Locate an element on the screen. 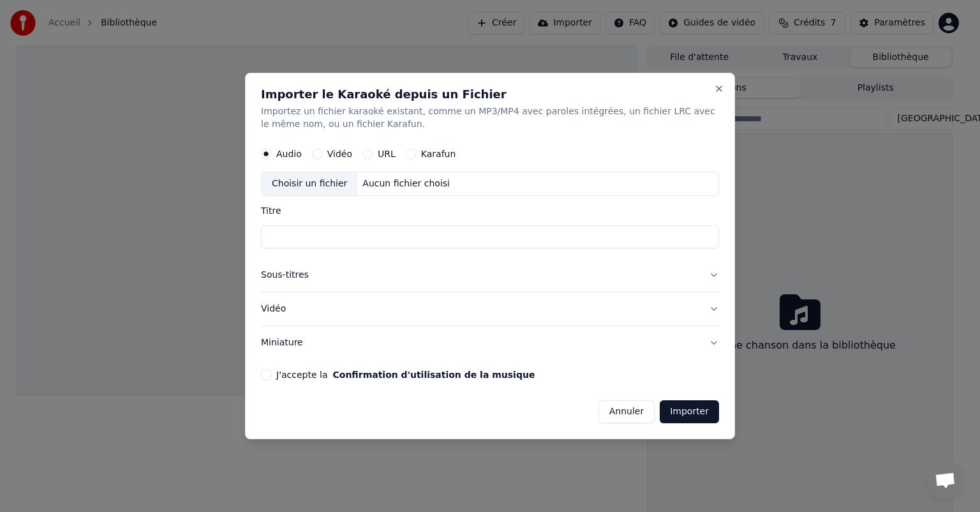  label: URL is located at coordinates (387, 154).